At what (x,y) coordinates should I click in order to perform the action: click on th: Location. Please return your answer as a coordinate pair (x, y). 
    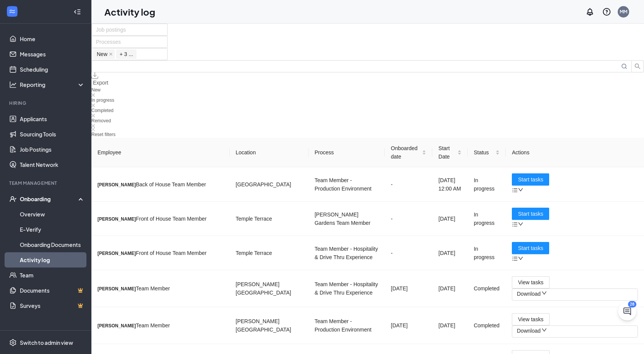
    Looking at the image, I should click on (269, 153).